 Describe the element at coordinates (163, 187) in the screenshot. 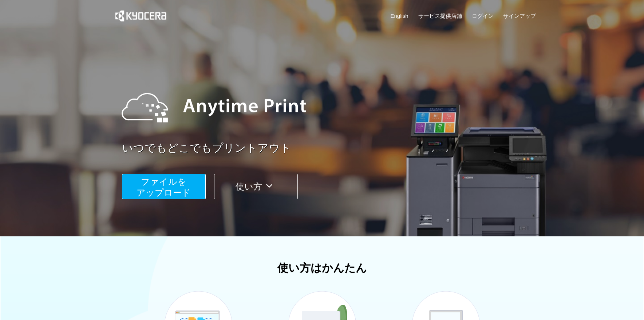

I see `span: ファイルを ​​アップロード` at that location.